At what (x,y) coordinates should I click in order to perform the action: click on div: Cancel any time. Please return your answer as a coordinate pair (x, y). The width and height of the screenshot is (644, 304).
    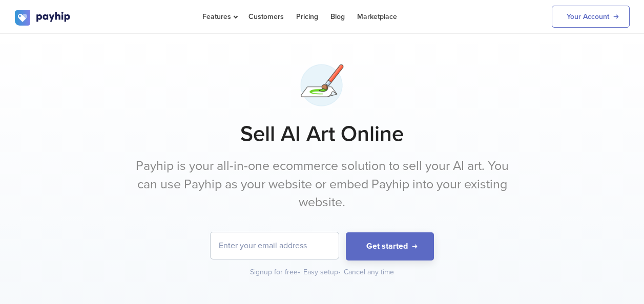
    Looking at the image, I should click on (369, 273).